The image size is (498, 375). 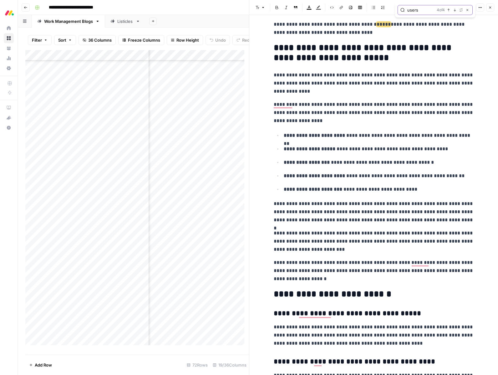 What do you see at coordinates (9, 28) in the screenshot?
I see `a: Home` at bounding box center [9, 28].